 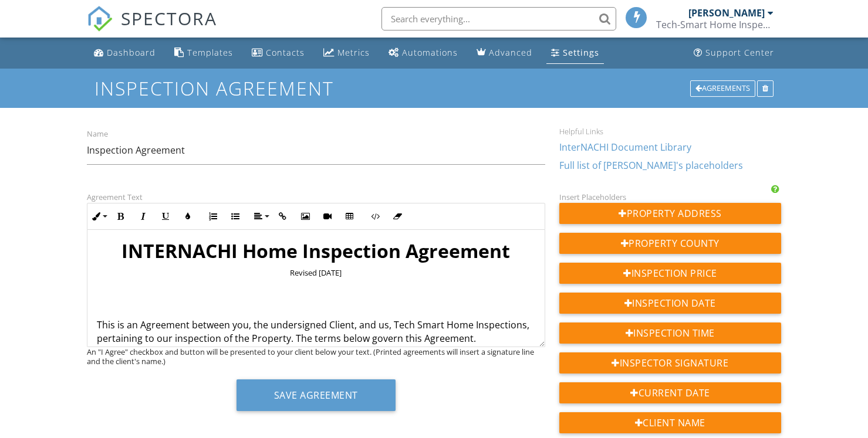 What do you see at coordinates (671, 131) in the screenshot?
I see `div: Helpful Links` at bounding box center [671, 131].